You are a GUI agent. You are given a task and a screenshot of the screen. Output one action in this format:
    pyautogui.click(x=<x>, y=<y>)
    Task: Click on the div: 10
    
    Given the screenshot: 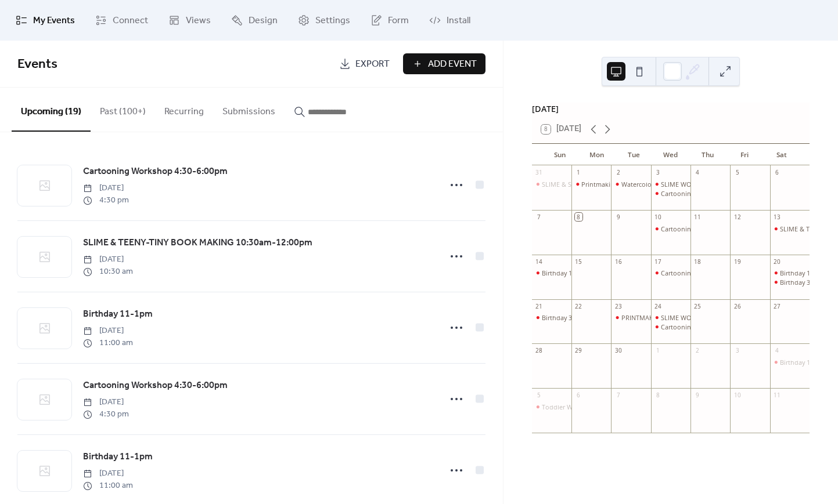 What is the action you would take?
    pyautogui.click(x=658, y=217)
    